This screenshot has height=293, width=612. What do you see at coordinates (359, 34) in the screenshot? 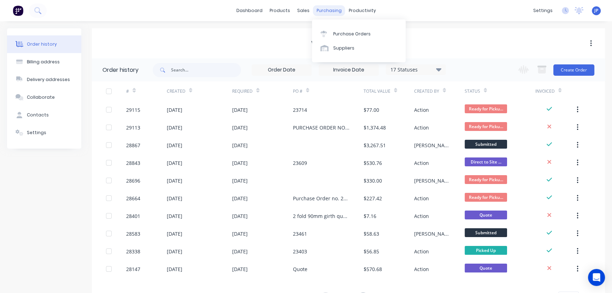
I see `a: Purchase Orders` at bounding box center [359, 34].